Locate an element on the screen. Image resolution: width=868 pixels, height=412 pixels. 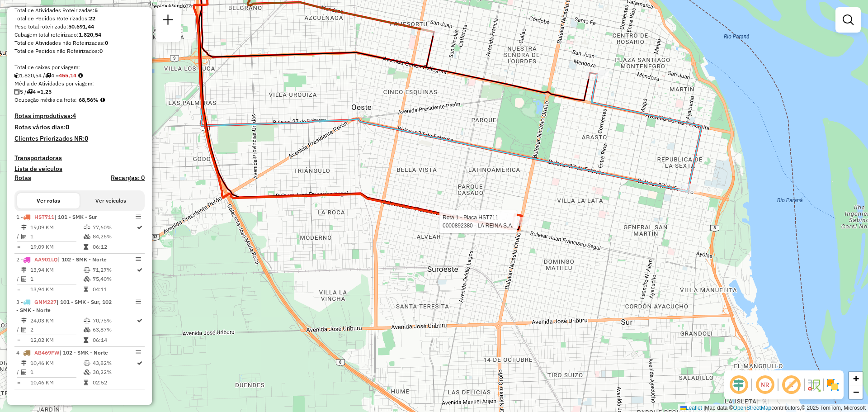
i: Cubagem total roteirizado is located at coordinates (17, 76).